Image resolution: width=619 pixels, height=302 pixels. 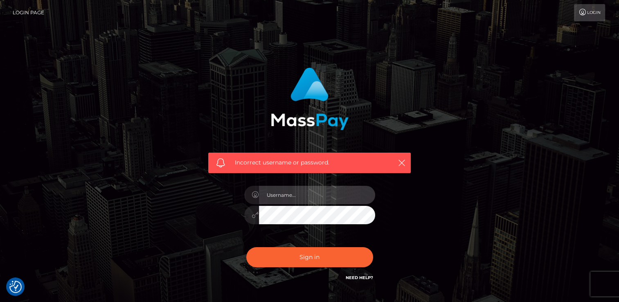 What do you see at coordinates (310, 257) in the screenshot?
I see `button: Sign in` at bounding box center [310, 257].